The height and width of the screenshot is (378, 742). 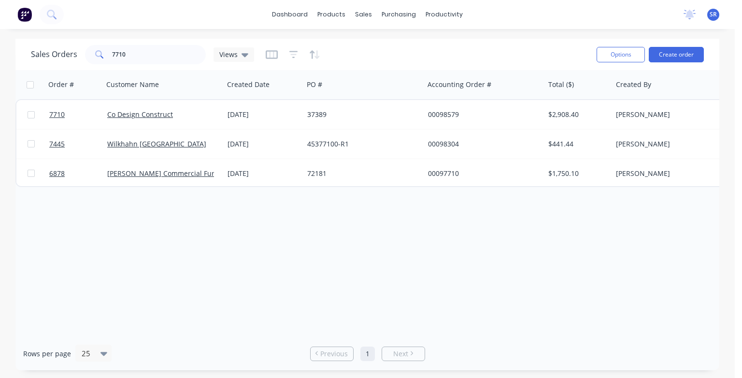 I want to click on div: 37389, so click(x=361, y=115).